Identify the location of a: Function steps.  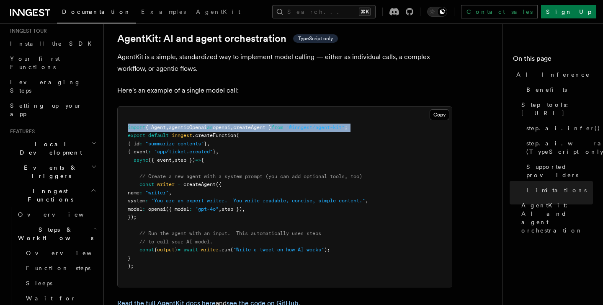
(60, 268).